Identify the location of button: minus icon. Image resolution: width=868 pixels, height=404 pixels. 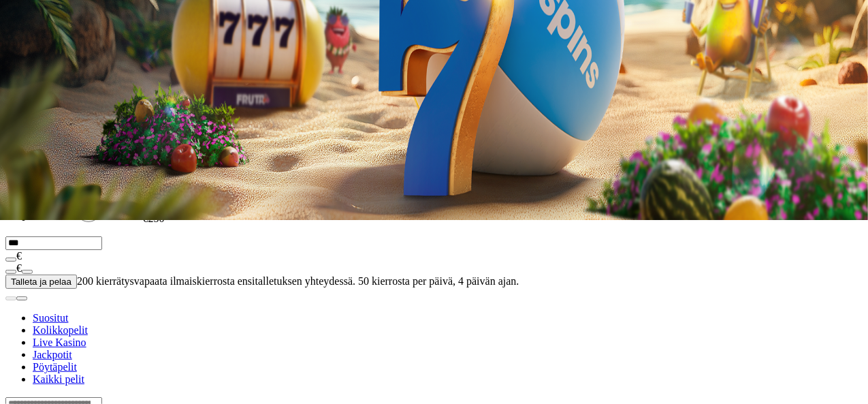
(11, 272).